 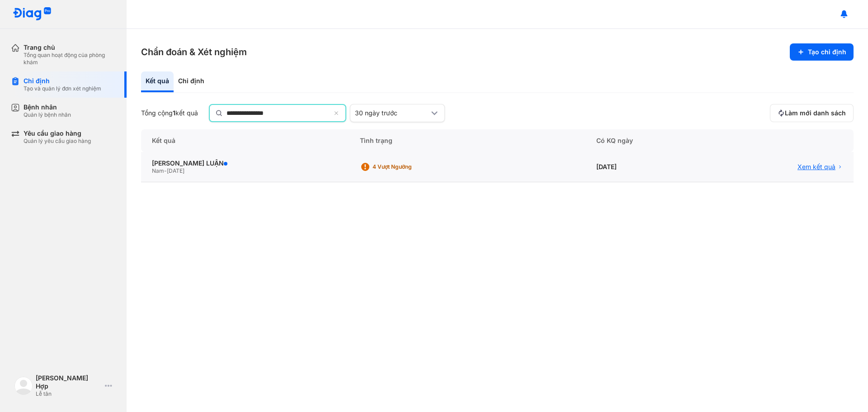 What do you see at coordinates (57, 133) in the screenshot?
I see `div: Yêu cầu giao hàng` at bounding box center [57, 133].